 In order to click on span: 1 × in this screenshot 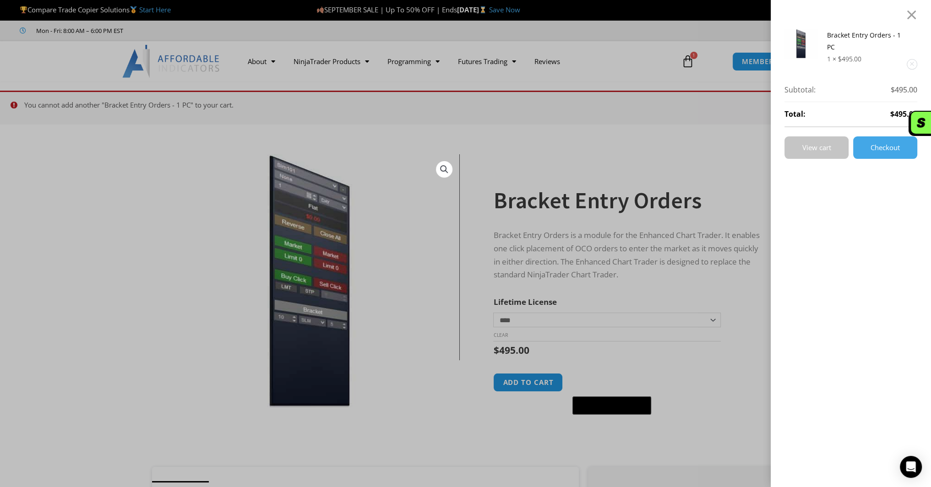, I will do `click(832, 59)`.